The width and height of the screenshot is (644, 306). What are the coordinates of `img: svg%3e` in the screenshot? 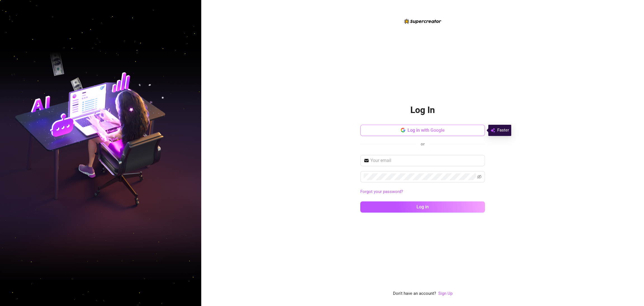 It's located at (492, 130).